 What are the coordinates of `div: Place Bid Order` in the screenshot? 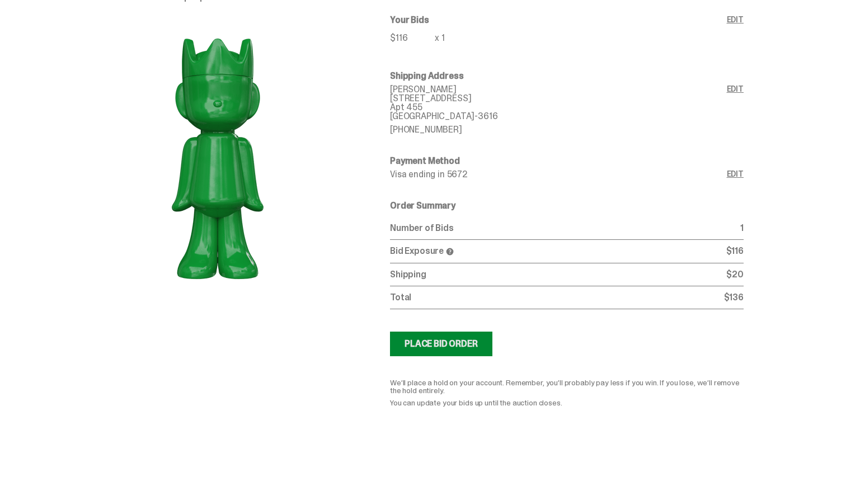 It's located at (441, 344).